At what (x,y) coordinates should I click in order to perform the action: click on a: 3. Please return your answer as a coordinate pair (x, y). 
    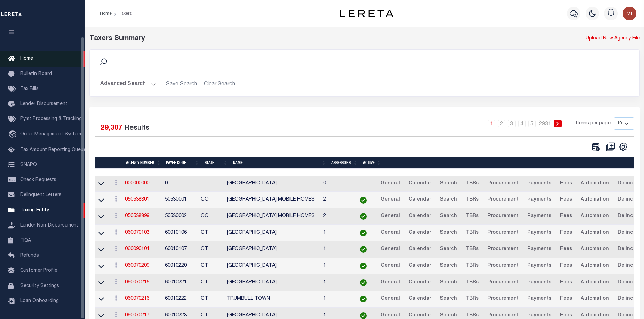
    Looking at the image, I should click on (512, 124).